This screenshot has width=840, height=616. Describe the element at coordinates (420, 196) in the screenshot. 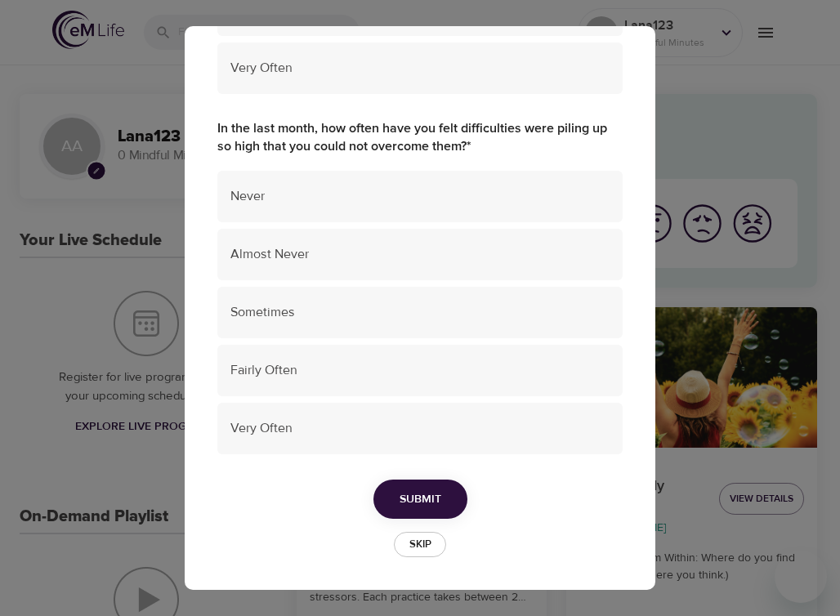

I see `span: Never` at that location.